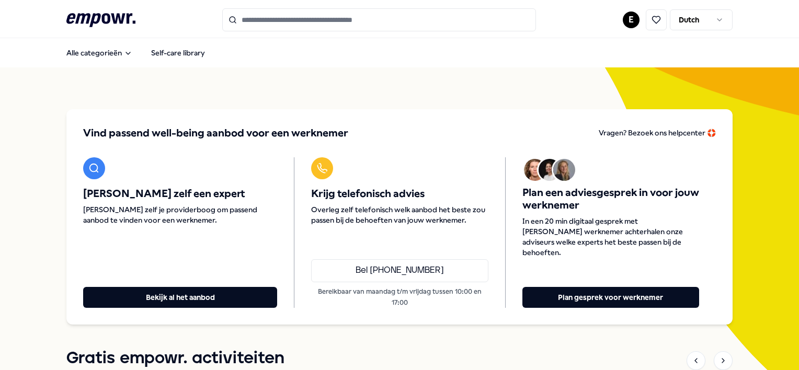 The width and height of the screenshot is (799, 370). What do you see at coordinates (611, 297) in the screenshot?
I see `button: Plan gesprek voor werknemer` at bounding box center [611, 297].